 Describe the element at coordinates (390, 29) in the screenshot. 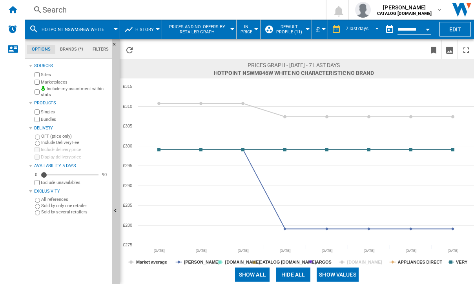

I see `button: md-calendar` at that location.